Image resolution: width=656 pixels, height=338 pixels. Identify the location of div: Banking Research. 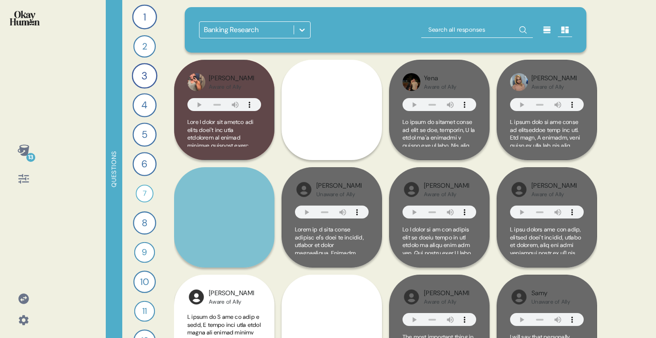
(231, 30).